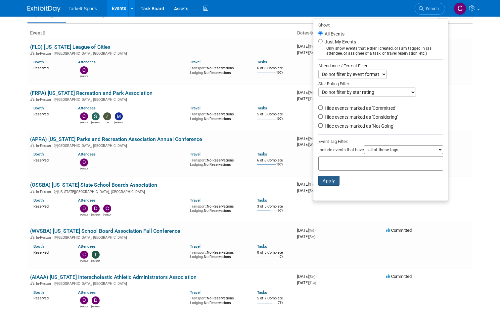 The image size is (500, 313). Describe the element at coordinates (430, 9) in the screenshot. I see `a: Search` at that location.